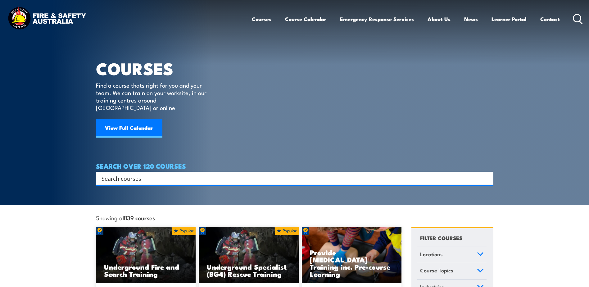 This screenshot has height=287, width=589. Describe the element at coordinates (156, 68) in the screenshot. I see `h1: COURSES` at that location.